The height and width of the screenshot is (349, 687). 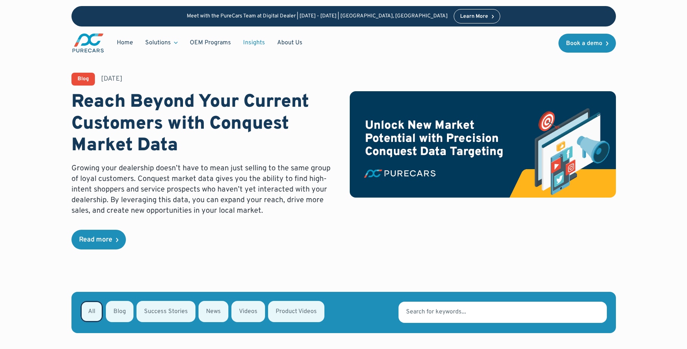 What do you see at coordinates (99, 239) in the screenshot?
I see `a: Read more` at bounding box center [99, 239].